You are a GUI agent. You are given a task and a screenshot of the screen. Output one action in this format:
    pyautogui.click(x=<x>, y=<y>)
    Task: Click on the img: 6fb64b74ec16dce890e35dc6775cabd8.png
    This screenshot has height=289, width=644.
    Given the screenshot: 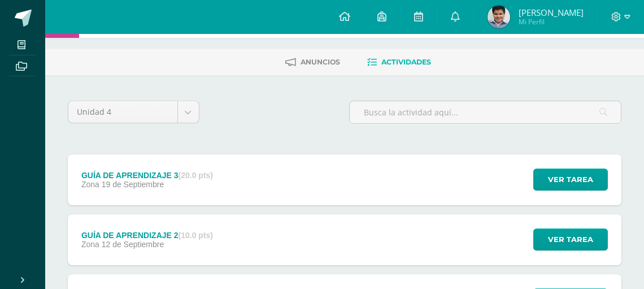 What is the action you would take?
    pyautogui.click(x=499, y=17)
    